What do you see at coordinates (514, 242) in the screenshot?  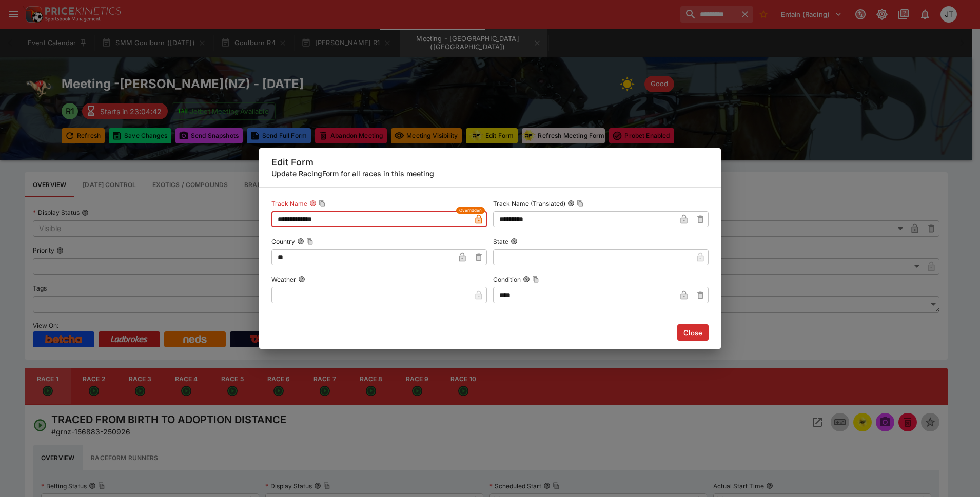 I see `button: State` at bounding box center [514, 242].